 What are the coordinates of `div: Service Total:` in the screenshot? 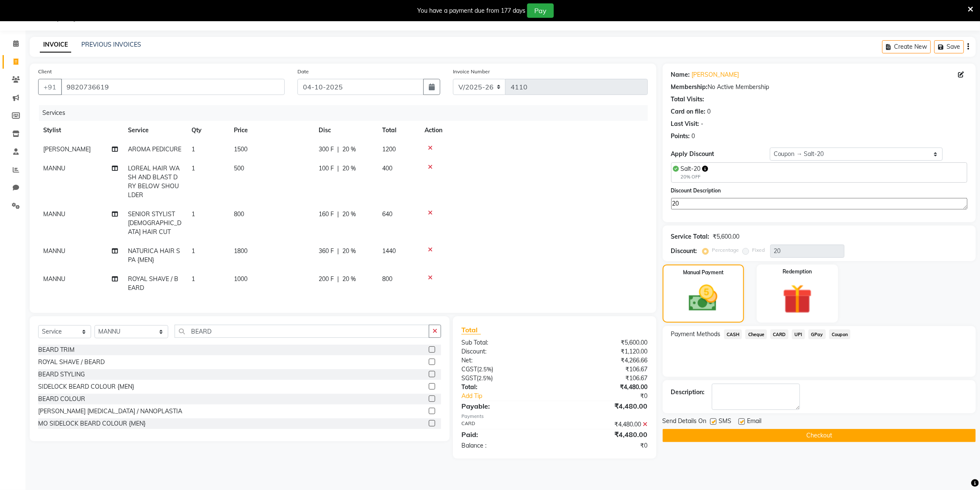 It's located at (691, 236).